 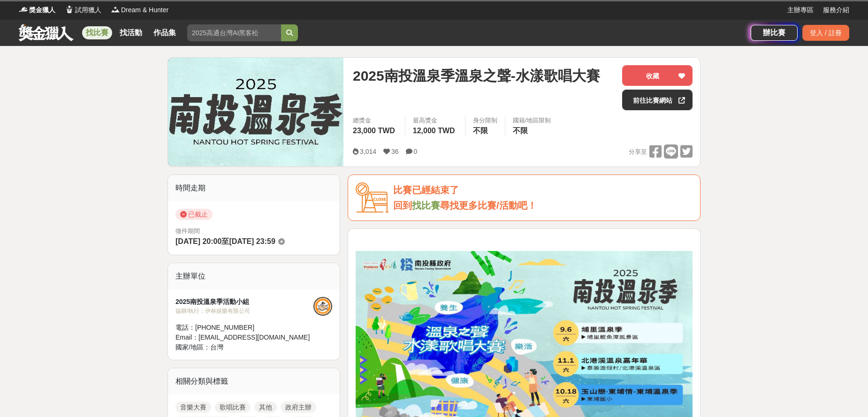 I want to click on span: 總獎金, so click(x=375, y=120).